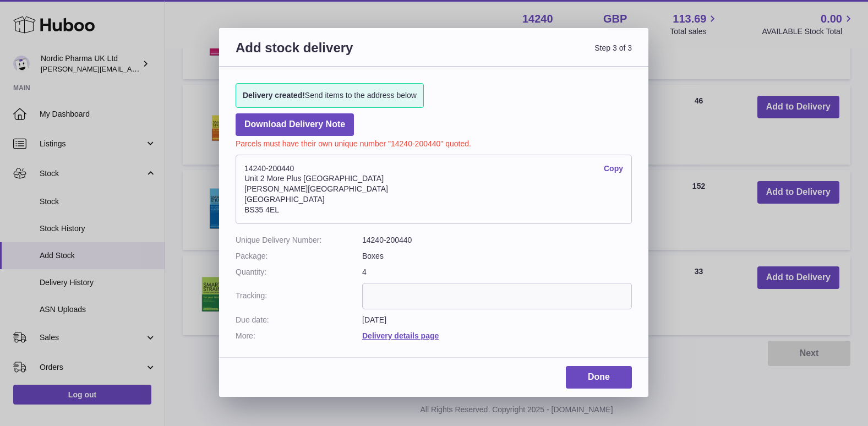  I want to click on dt: Tracking:, so click(299, 296).